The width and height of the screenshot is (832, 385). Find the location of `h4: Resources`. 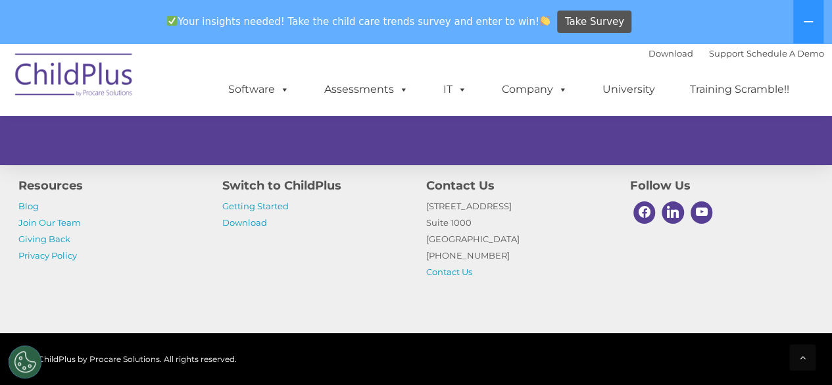

h4: Resources is located at coordinates (111, 186).